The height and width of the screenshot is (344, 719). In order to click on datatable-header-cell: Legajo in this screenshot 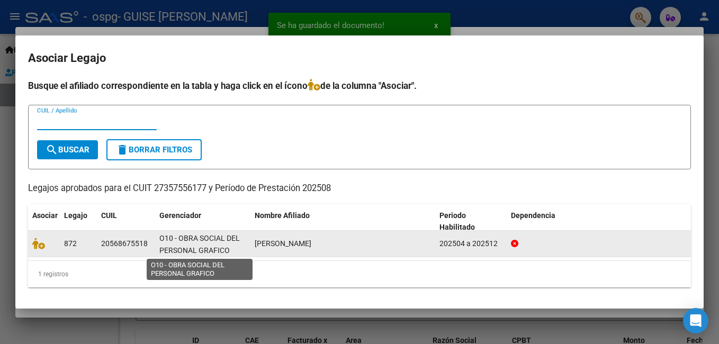, I will do `click(78, 222)`.